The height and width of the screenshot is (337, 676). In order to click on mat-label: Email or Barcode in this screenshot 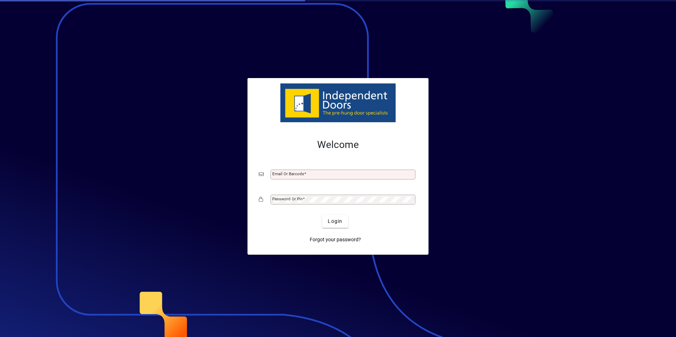, I will do `click(288, 174)`.